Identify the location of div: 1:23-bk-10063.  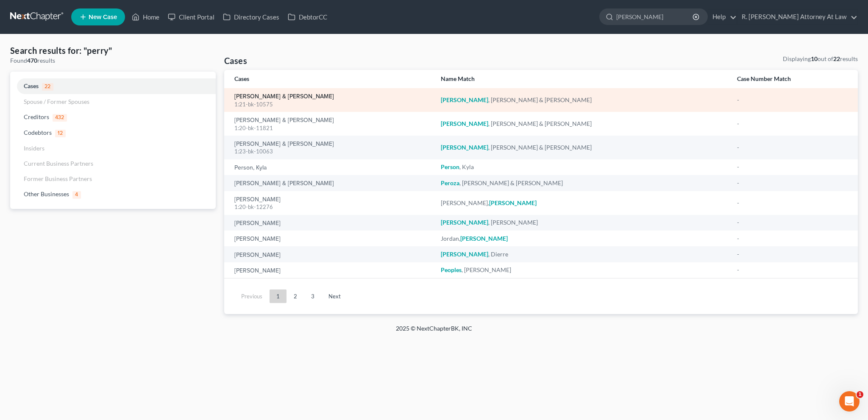
(331, 151).